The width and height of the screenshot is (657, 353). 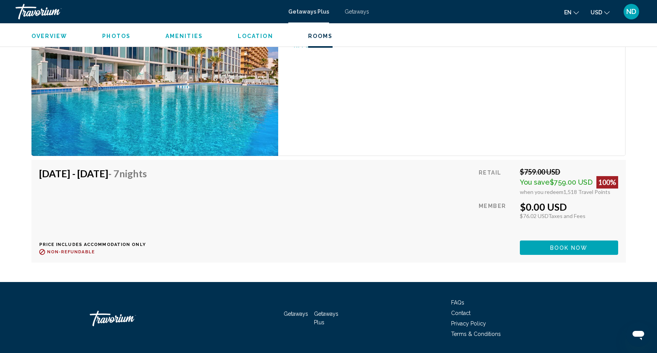 I want to click on button: User Menu, so click(x=631, y=12).